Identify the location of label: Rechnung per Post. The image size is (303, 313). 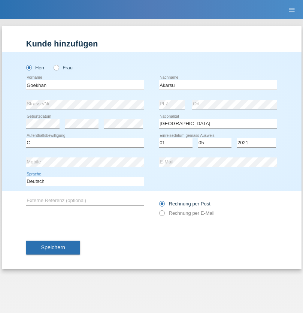
(185, 204).